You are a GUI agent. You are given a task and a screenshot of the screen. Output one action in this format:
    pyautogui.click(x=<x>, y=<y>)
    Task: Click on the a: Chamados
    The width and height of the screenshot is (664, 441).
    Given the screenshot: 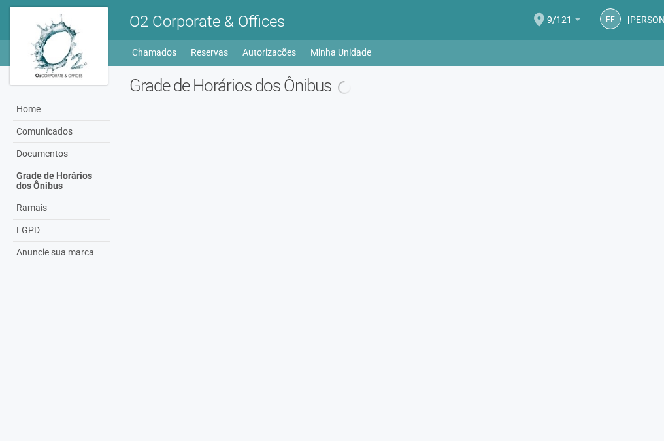 What is the action you would take?
    pyautogui.click(x=154, y=52)
    